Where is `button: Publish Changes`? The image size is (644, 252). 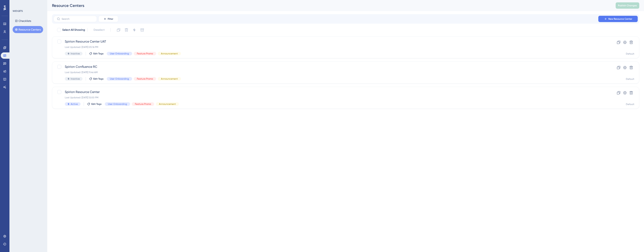 button: Publish Changes is located at coordinates (627, 6).